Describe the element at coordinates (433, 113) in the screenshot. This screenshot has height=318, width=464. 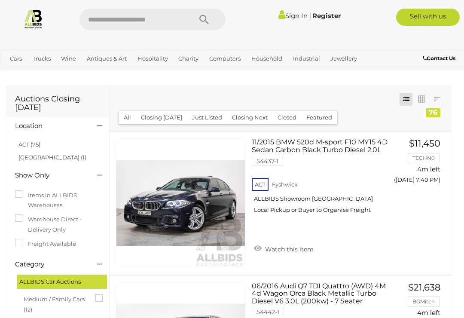
I see `div: 76` at that location.